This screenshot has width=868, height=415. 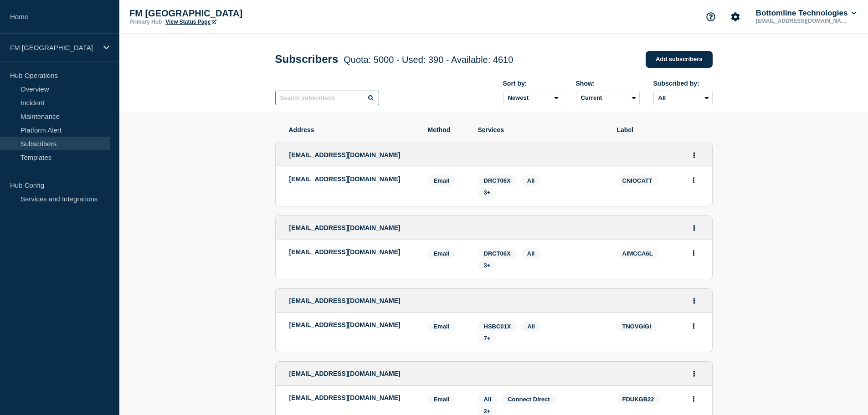 I want to click on button: Account settings, so click(x=736, y=17).